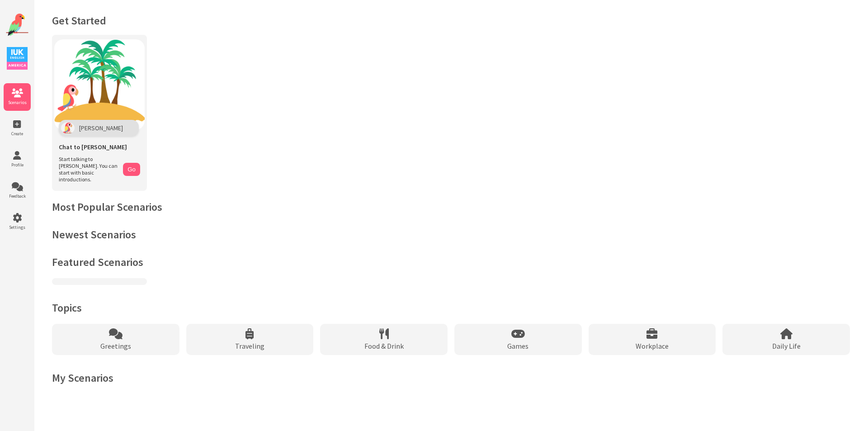  Describe the element at coordinates (450, 262) in the screenshot. I see `h2: Featured Scenarios` at that location.